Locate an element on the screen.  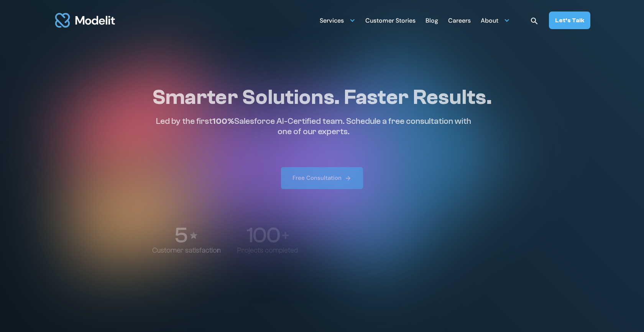
a: Customer Stories is located at coordinates (391, 20).